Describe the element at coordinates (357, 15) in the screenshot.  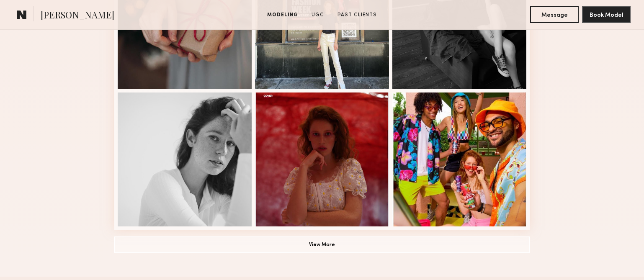
I see `a: Past Clients` at that location.